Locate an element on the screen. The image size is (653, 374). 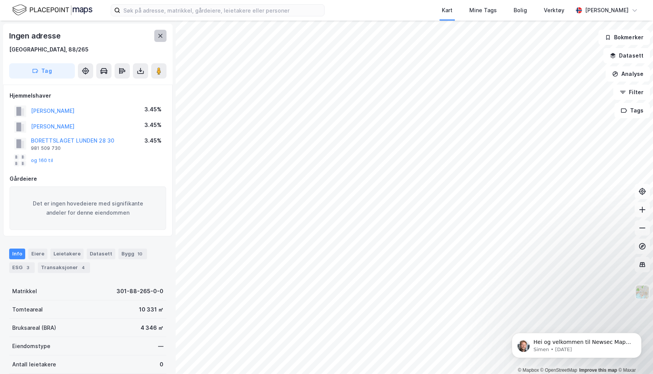
div: Verktøy is located at coordinates (554, 10).